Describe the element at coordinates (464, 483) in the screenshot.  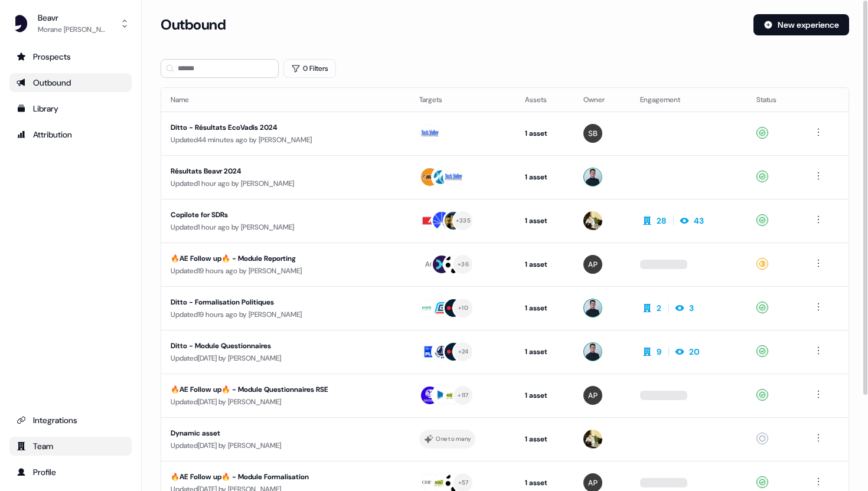
I see `div: + 57` at that location.